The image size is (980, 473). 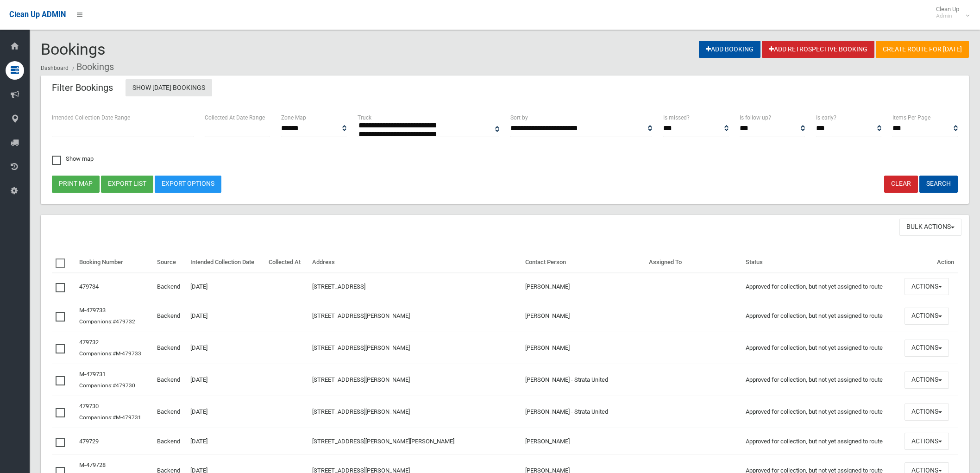 What do you see at coordinates (364, 117) in the screenshot?
I see `label: Truck` at bounding box center [364, 117].